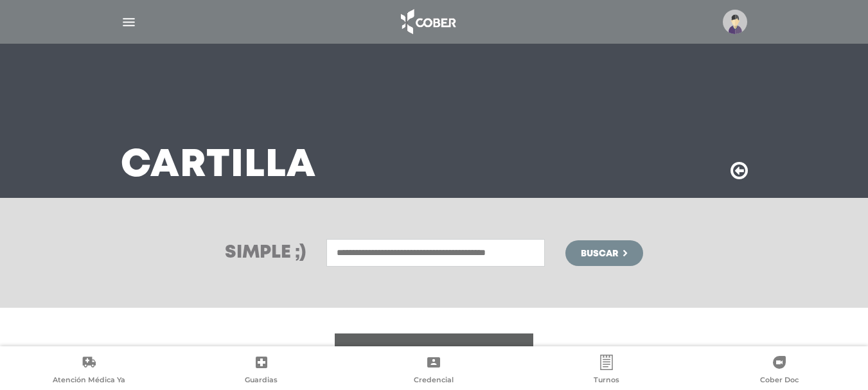 This screenshot has width=868, height=390. Describe the element at coordinates (607, 370) in the screenshot. I see `a: Turnos` at that location.